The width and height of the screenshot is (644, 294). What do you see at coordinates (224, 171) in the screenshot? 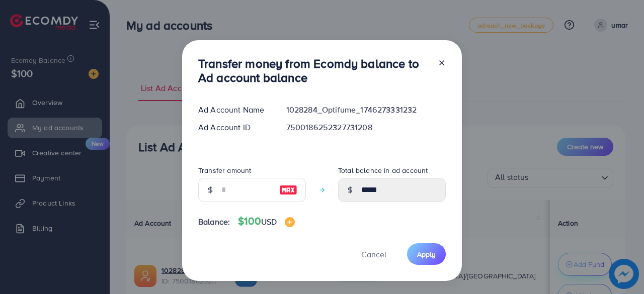
I see `label: Transfer amount` at bounding box center [224, 171].